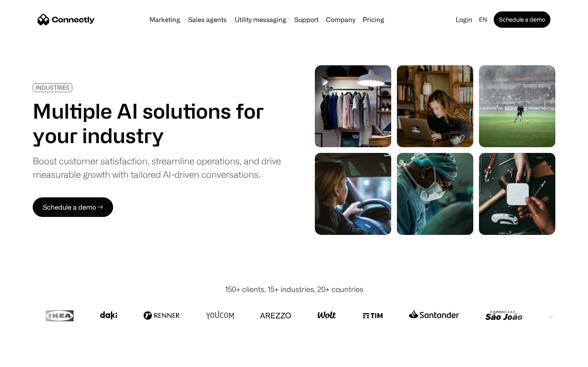 The height and width of the screenshot is (367, 588). I want to click on a: Schedule a demo, so click(521, 19).